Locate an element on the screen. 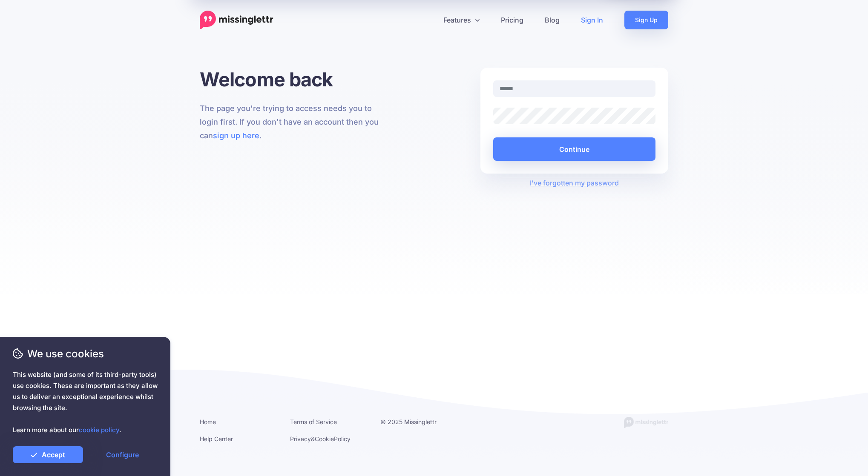 This screenshot has width=868, height=476. a: Home is located at coordinates (207, 422).